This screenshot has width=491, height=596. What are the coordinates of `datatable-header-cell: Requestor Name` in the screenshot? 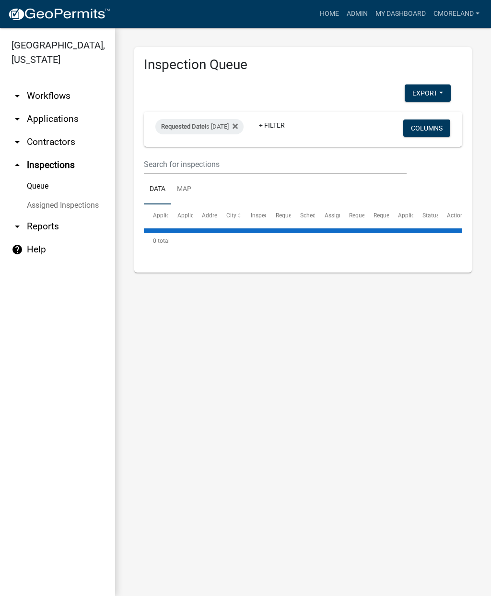 It's located at (352, 216).